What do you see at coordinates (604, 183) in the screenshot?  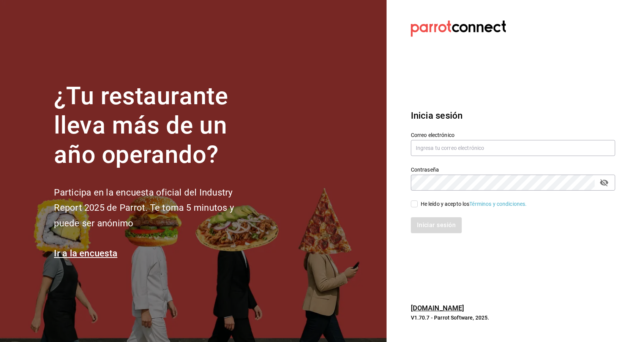 I see `button: passwordField` at bounding box center [604, 183].